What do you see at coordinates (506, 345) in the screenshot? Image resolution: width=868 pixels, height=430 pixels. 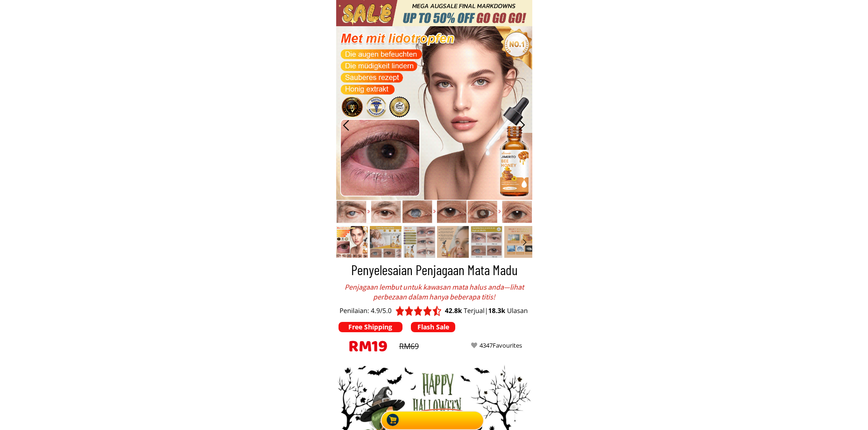 I see `div: 4347Favourites` at bounding box center [506, 345].